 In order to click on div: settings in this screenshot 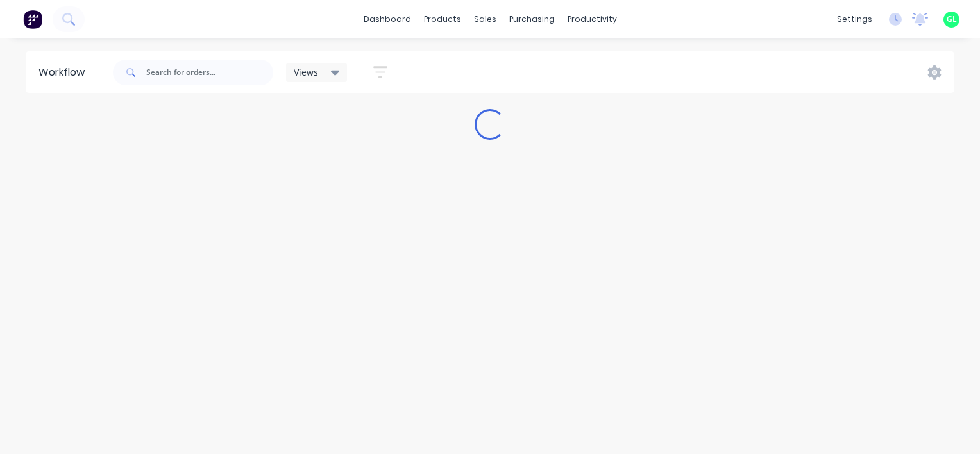, I will do `click(854, 19)`.